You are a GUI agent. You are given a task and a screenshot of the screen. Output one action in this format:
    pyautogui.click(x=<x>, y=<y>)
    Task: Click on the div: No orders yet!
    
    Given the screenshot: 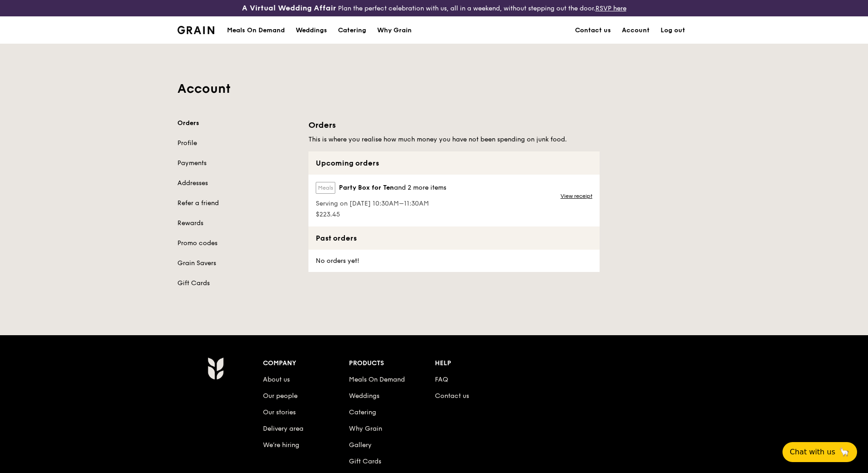 What is the action you would take?
    pyautogui.click(x=337, y=261)
    